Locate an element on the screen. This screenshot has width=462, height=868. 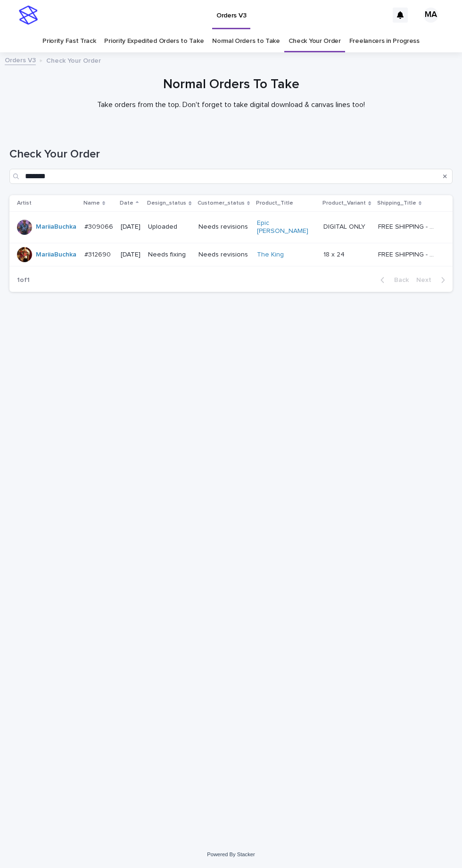
a: Normal Orders to Take is located at coordinates (246, 41).